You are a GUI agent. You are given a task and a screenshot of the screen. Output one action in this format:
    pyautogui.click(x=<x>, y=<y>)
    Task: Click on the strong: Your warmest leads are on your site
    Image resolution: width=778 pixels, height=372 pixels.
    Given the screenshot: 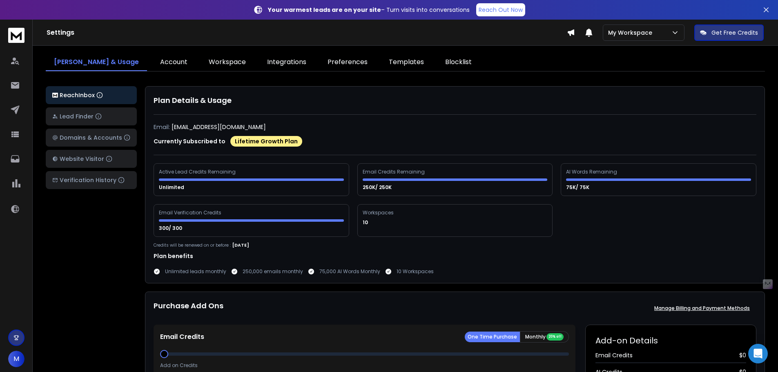 What is the action you would take?
    pyautogui.click(x=324, y=10)
    